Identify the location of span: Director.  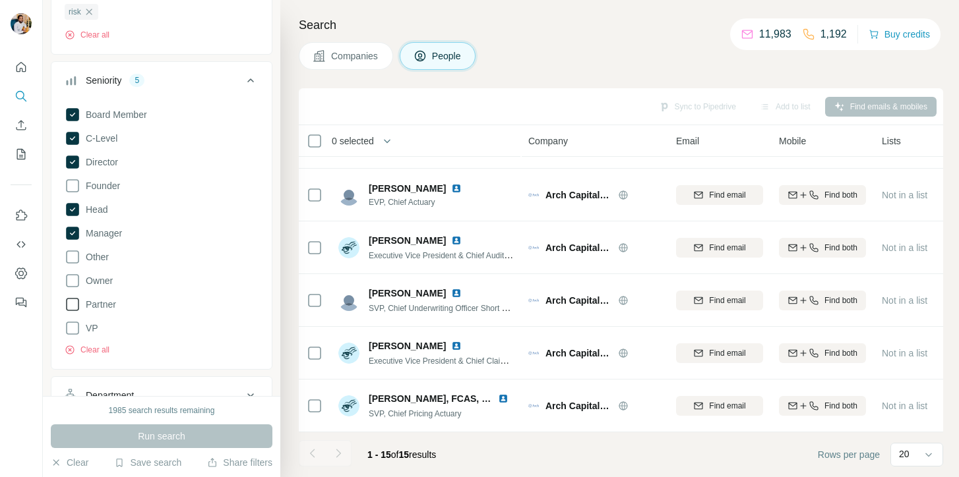
(99, 162).